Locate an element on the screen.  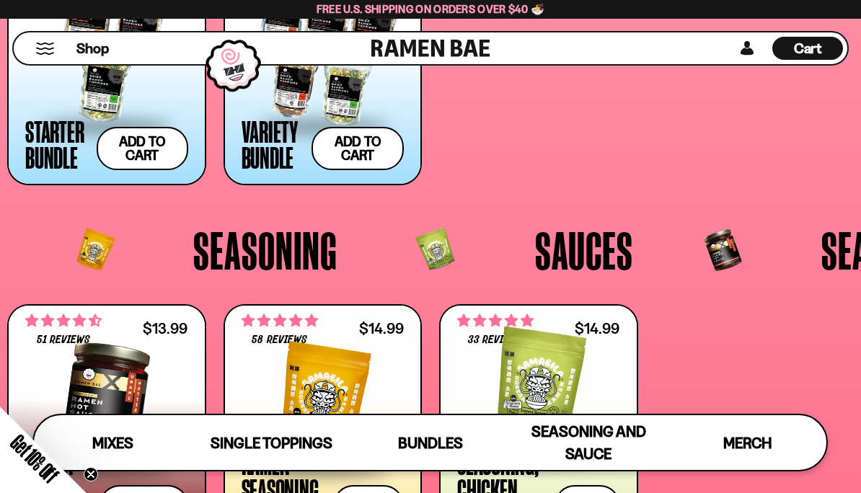
a: Seasoning and Sauce is located at coordinates (589, 443).